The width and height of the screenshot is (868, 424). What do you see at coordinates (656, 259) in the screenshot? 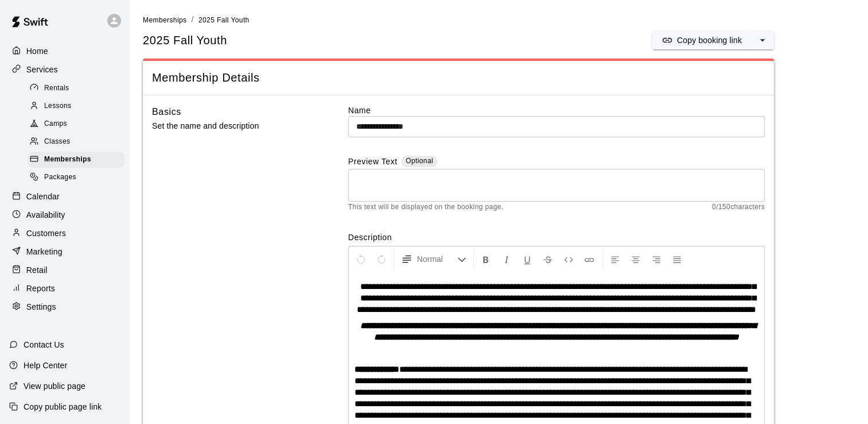
I see `button: Right Align` at bounding box center [656, 259].